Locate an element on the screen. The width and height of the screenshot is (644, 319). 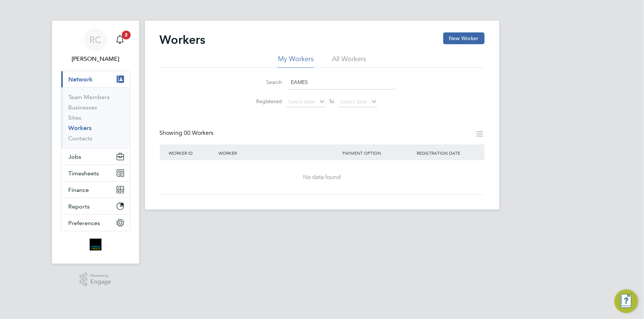
span: Finance is located at coordinates (79, 190).